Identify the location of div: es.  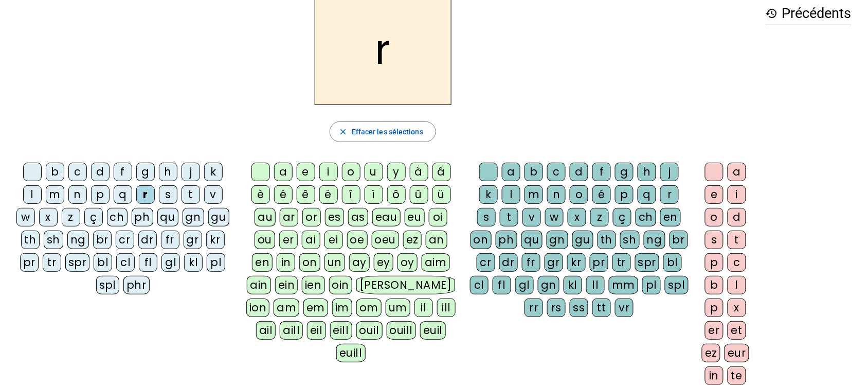
(334, 217).